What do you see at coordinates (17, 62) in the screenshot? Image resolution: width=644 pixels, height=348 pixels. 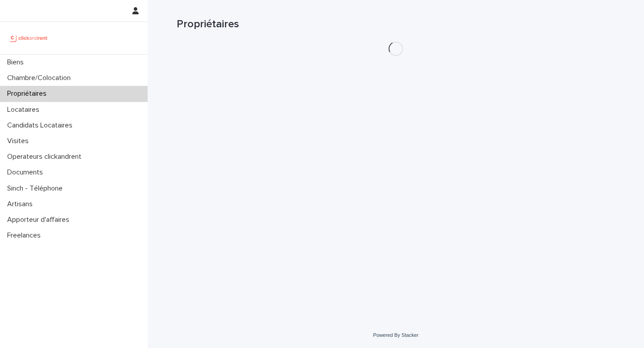 I see `p: Biens` at bounding box center [17, 62].